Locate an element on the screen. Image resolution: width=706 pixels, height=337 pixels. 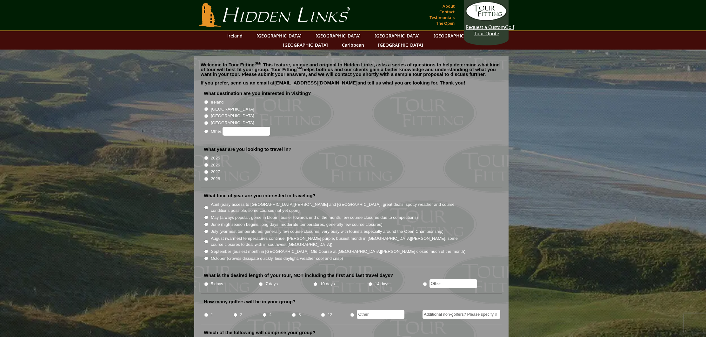
label: 2028 is located at coordinates (215, 179).